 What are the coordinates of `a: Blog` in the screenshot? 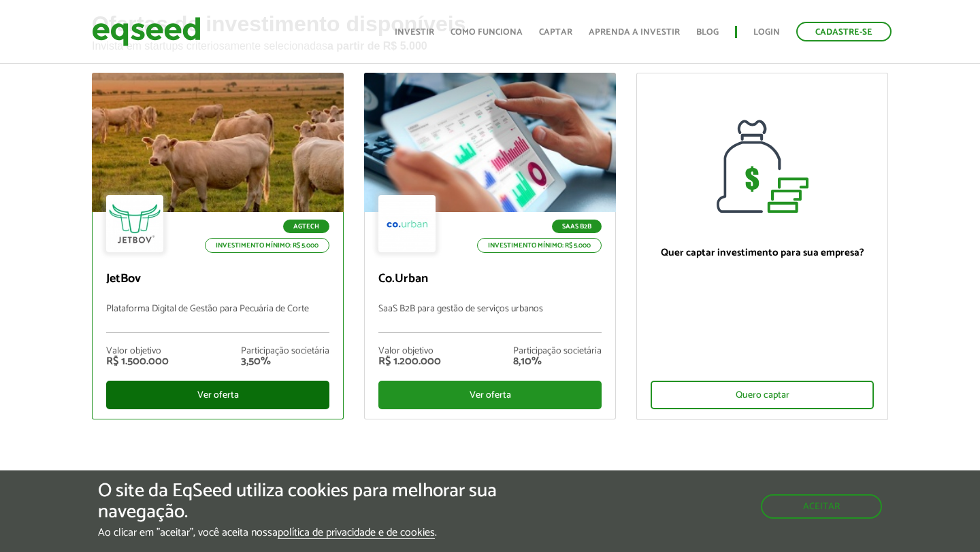 It's located at (707, 32).